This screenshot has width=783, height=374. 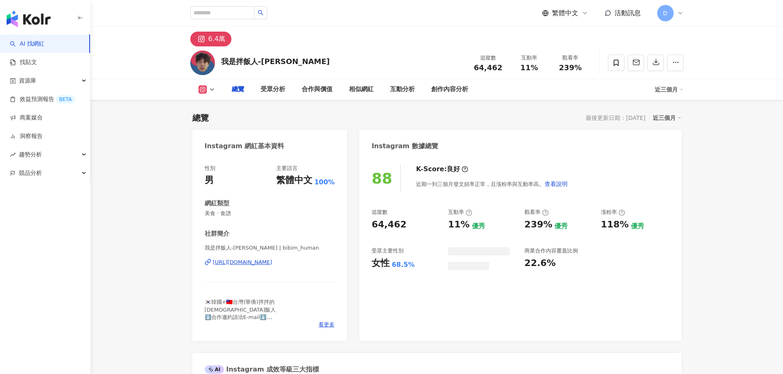 What do you see at coordinates (294, 180) in the screenshot?
I see `div: 繁體中文` at bounding box center [294, 180].